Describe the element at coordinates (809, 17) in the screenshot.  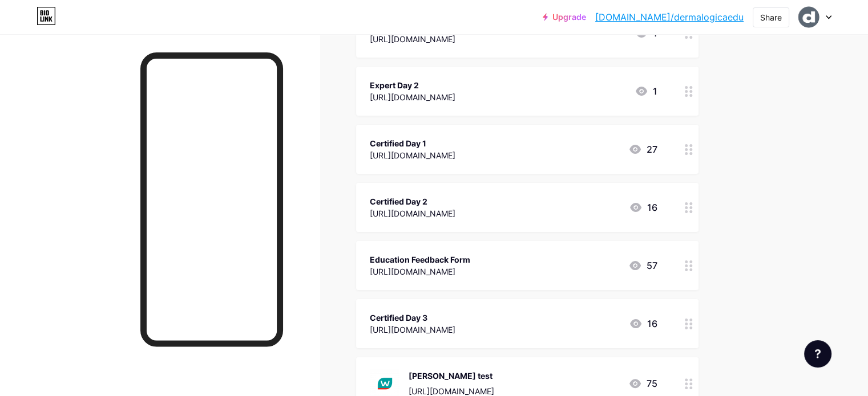
I see `img: dermalogicaedu` at that location.